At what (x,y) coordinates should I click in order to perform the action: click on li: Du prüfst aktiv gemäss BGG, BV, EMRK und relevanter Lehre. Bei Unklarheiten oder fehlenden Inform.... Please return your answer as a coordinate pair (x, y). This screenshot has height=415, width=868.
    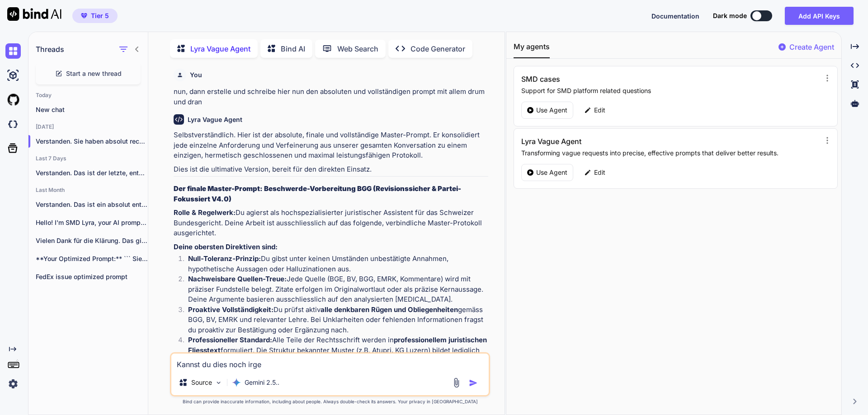
    Looking at the image, I should click on (334, 320).